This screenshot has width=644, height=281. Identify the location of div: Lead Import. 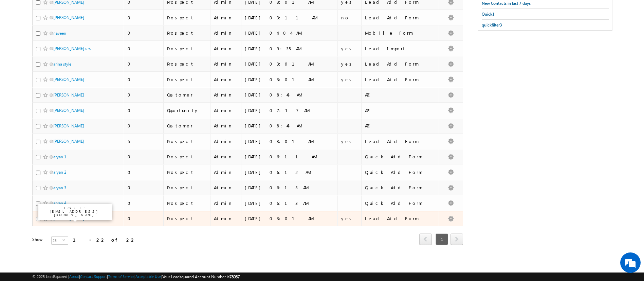
(400, 49).